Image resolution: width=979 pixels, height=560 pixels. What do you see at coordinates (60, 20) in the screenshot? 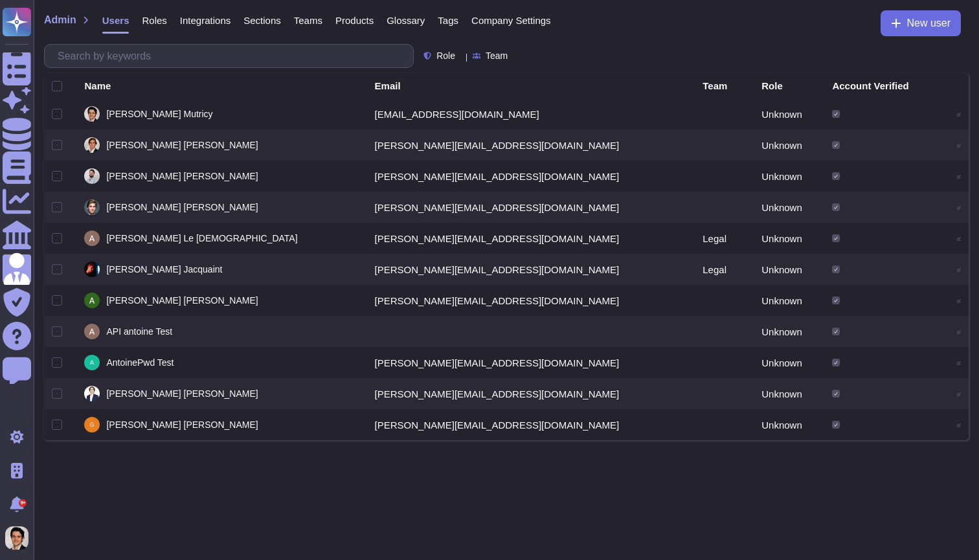
I see `span: Admin` at bounding box center [60, 20].